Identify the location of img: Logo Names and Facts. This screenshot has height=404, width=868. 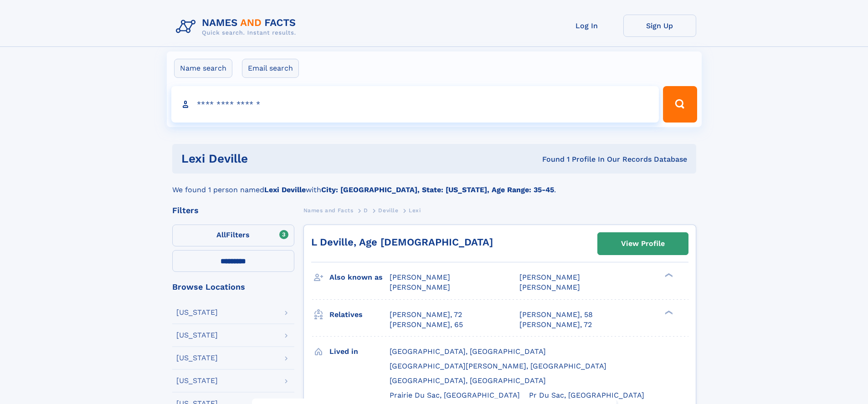
(238, 27).